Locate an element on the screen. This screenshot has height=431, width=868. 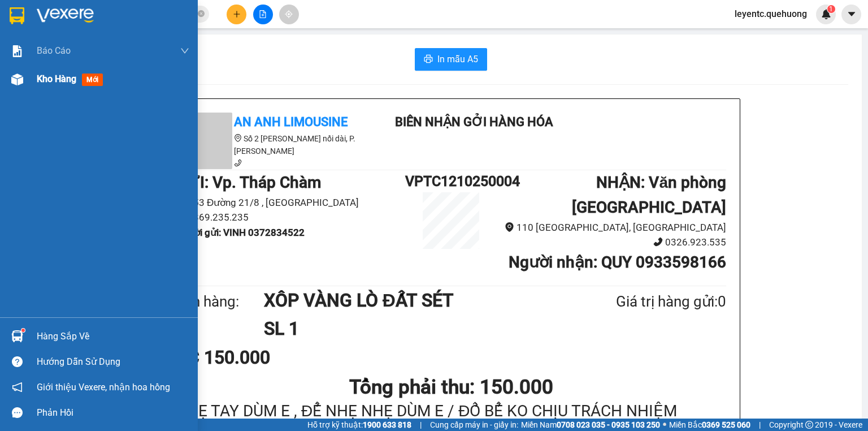
span: aim is located at coordinates (289, 14).